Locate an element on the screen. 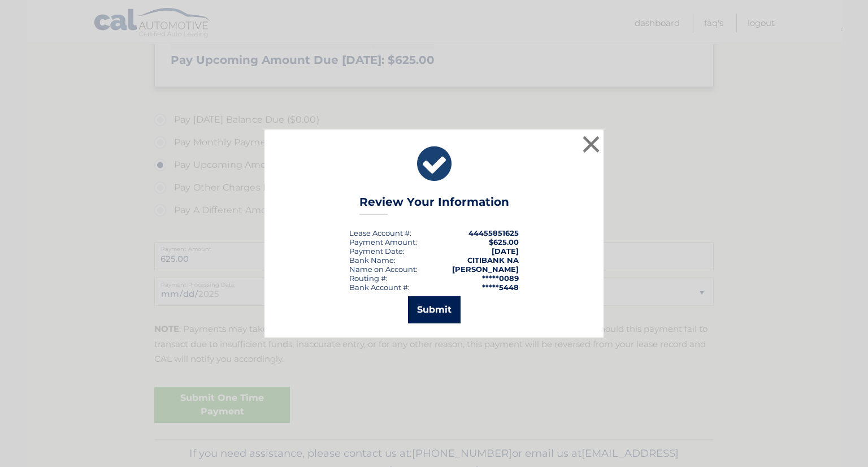  div: Bank Account #: is located at coordinates (379, 287).